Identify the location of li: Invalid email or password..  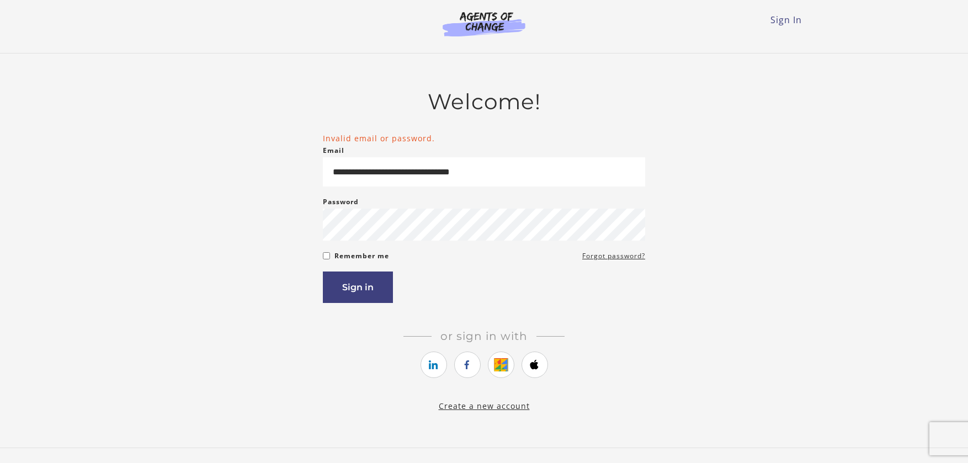
(484, 138).